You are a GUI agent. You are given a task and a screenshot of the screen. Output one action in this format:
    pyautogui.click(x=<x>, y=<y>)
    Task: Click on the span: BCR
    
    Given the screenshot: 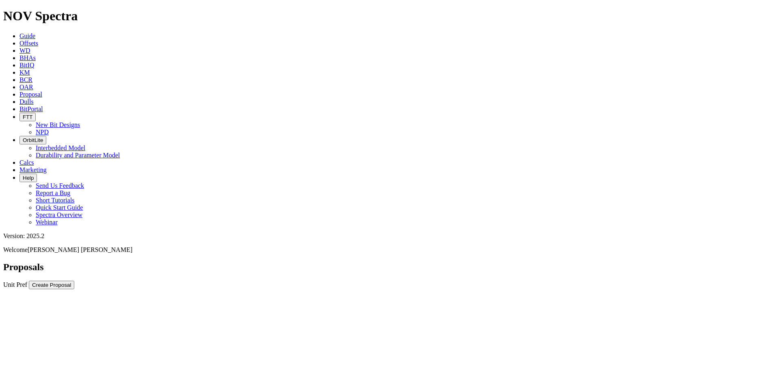 What is the action you would take?
    pyautogui.click(x=26, y=80)
    